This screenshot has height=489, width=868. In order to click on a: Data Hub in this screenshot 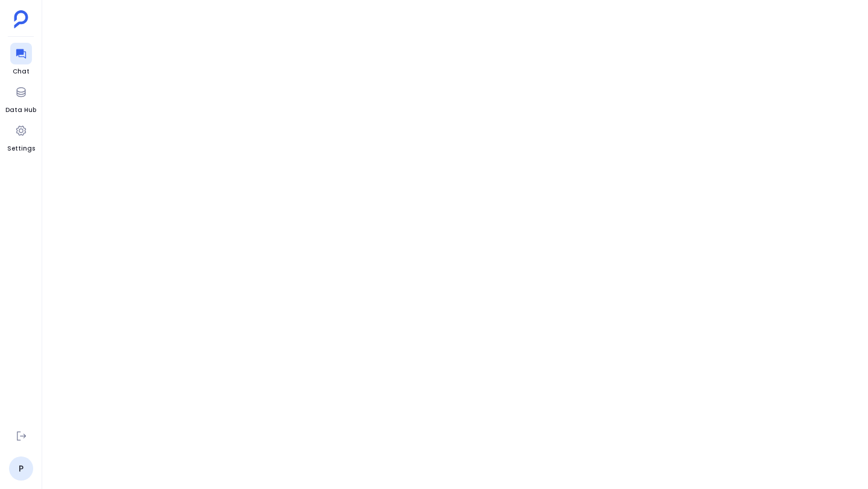, I will do `click(21, 98)`.